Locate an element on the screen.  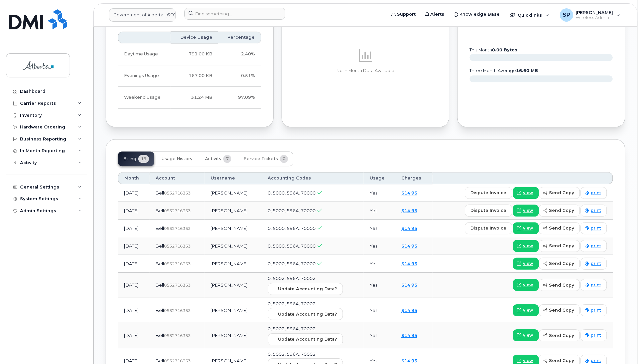
th: Month is located at coordinates (134, 178).